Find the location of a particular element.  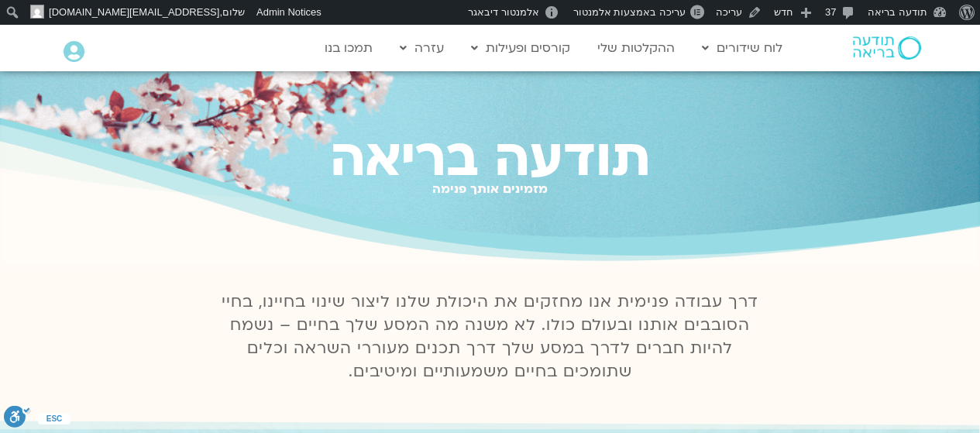

a: ההקלטות שלי is located at coordinates (636, 48).